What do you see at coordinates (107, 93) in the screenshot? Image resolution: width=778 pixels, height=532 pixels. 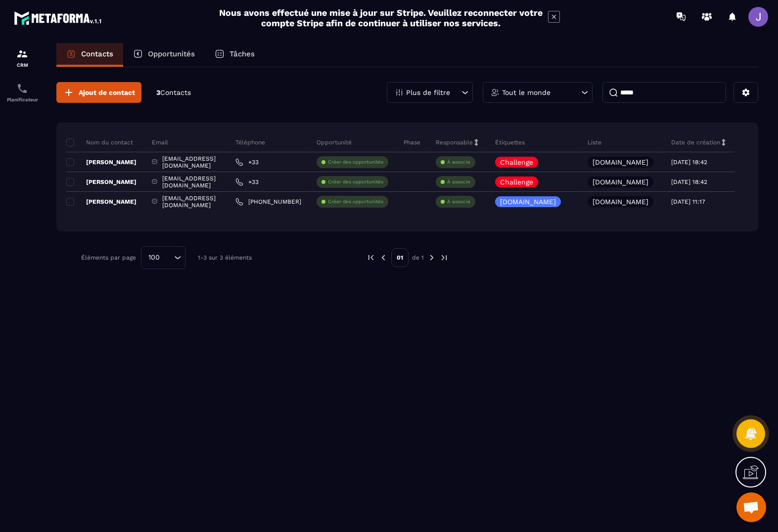 I see `span: Ajout de contact` at bounding box center [107, 93].